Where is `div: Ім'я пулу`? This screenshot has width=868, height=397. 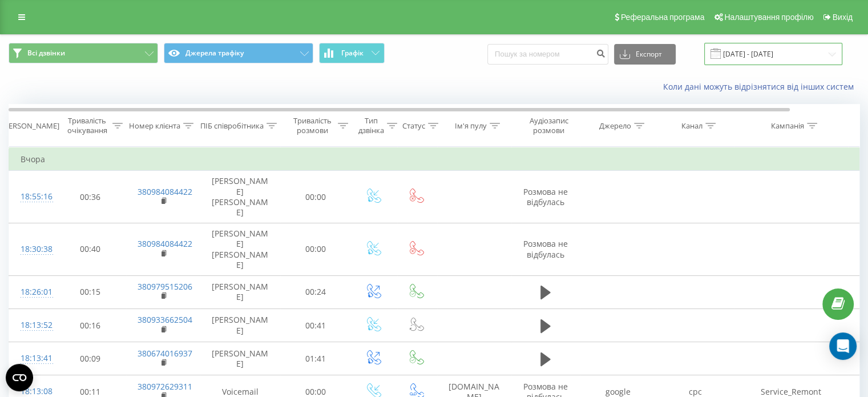
div: Ім'я пулу is located at coordinates (471, 125).